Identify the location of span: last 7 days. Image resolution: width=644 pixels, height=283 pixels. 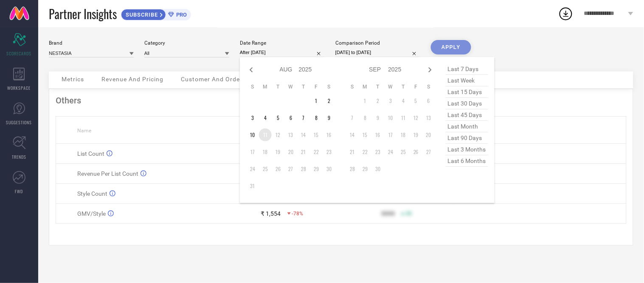
(467, 69).